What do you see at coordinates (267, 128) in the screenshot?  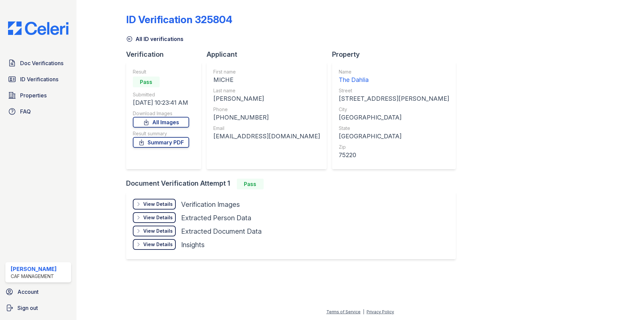 I see `div: Email` at bounding box center [267, 128].